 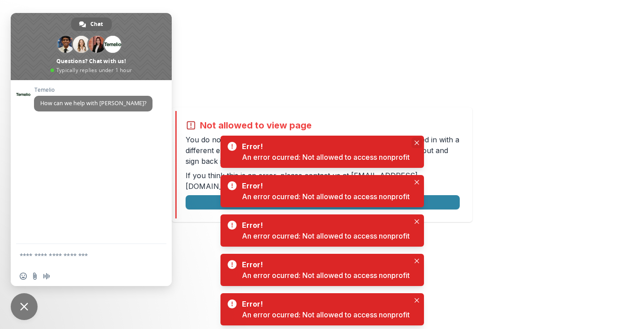 What do you see at coordinates (96, 24) in the screenshot?
I see `span: Chat` at bounding box center [96, 24].